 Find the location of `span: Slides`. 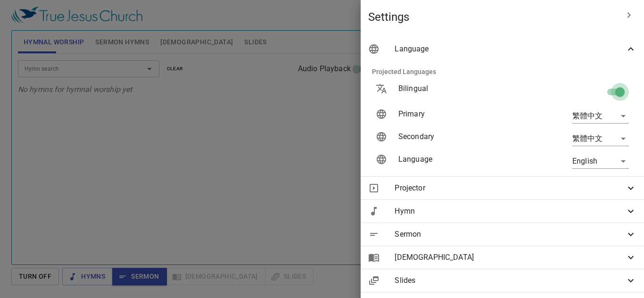

span: Slides is located at coordinates (510, 280).